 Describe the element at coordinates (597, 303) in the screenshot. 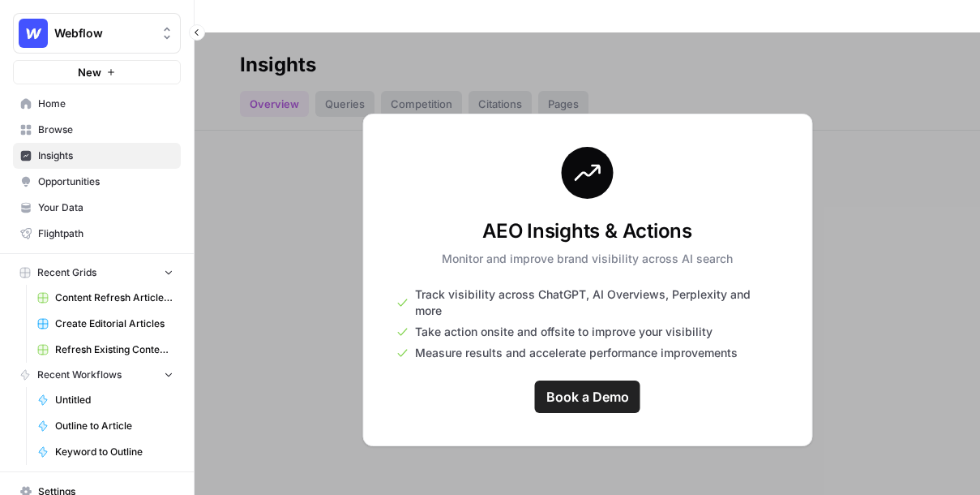

I see `span: Track visibility across ChatGPT, AI Overviews, Perplexity and more` at that location.